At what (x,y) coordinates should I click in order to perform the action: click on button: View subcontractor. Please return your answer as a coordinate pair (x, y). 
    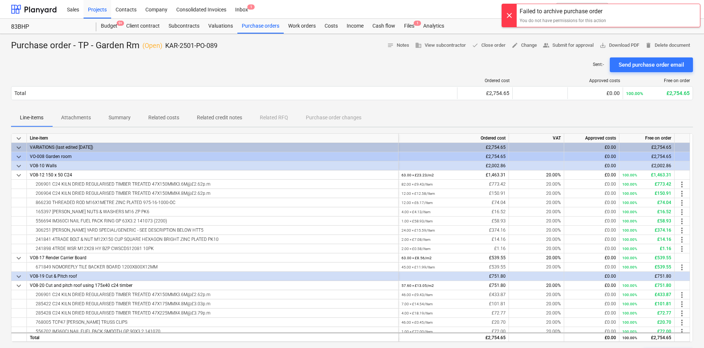
    Looking at the image, I should click on (440, 45).